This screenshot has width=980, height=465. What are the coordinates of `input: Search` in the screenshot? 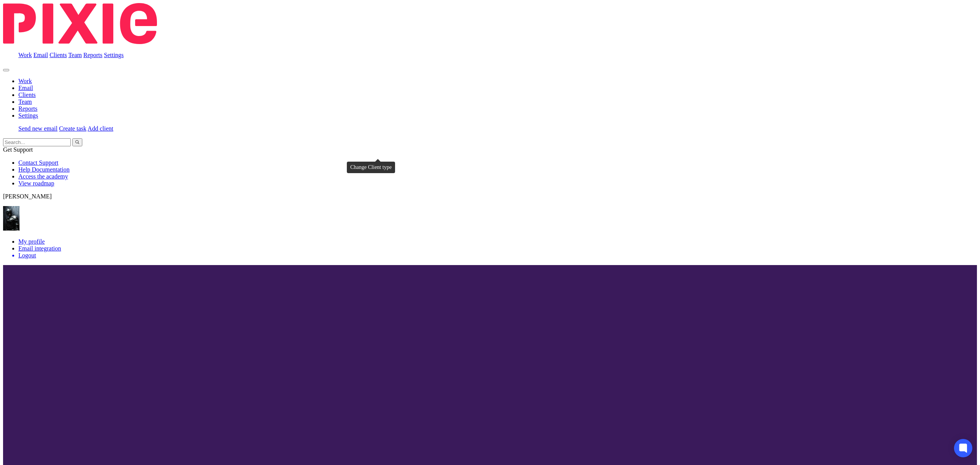 It's located at (36, 142).